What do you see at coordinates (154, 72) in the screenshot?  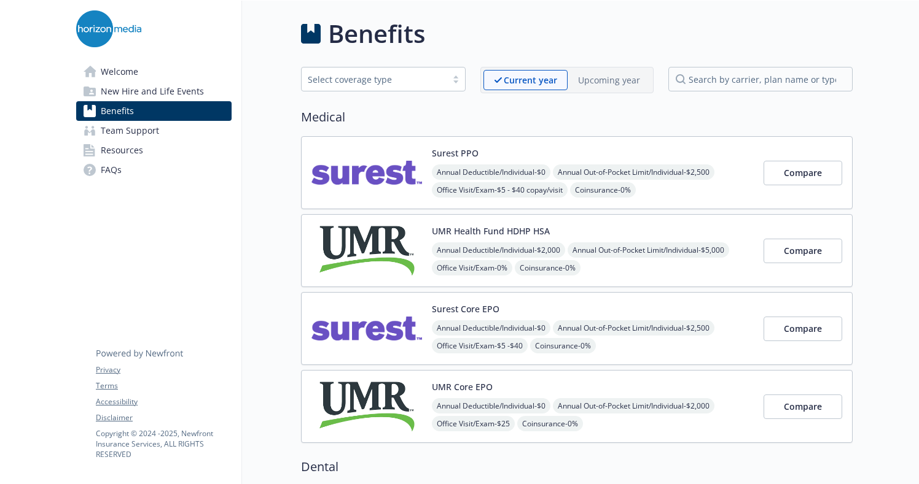 I see `a: Welcome` at bounding box center [154, 72].